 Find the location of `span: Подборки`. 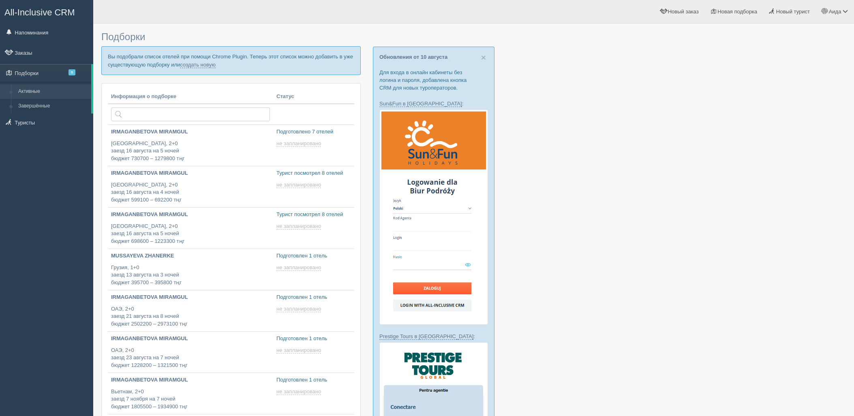

span: Подборки is located at coordinates (123, 36).